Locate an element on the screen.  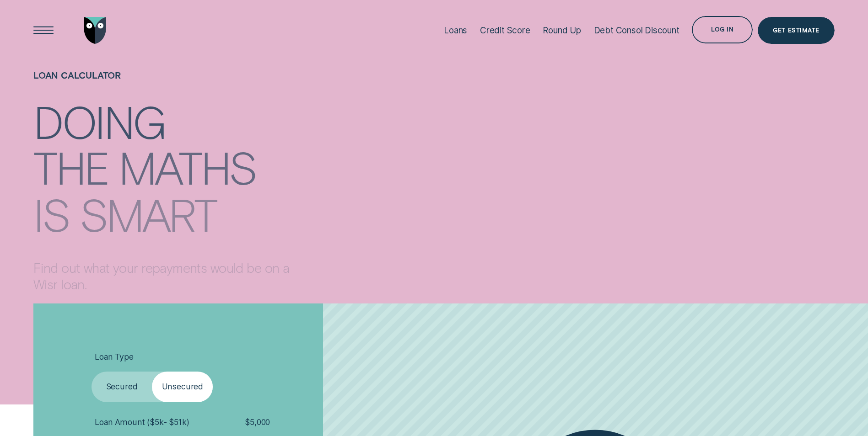
img: Wisr is located at coordinates (95, 30).